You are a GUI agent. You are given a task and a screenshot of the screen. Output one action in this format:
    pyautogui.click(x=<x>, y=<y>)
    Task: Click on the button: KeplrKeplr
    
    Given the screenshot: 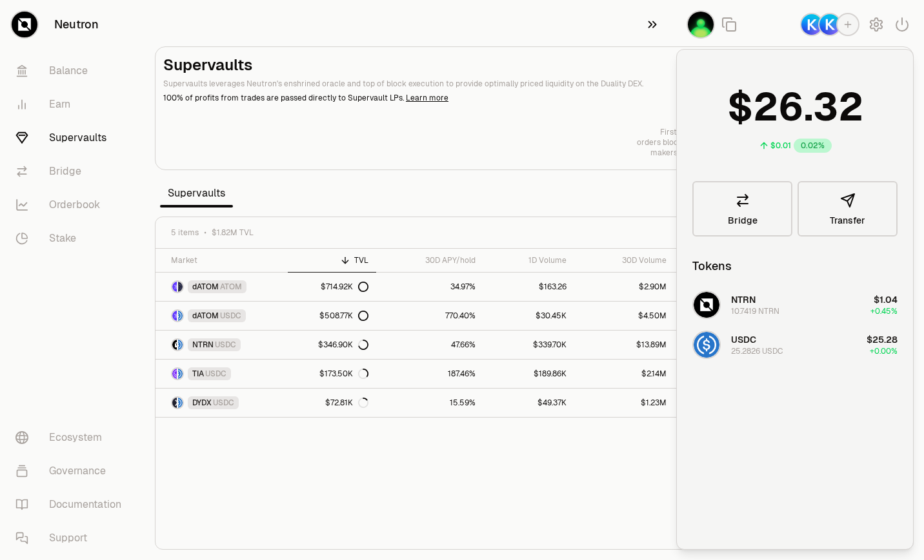 What is the action you would take?
    pyautogui.click(x=830, y=24)
    